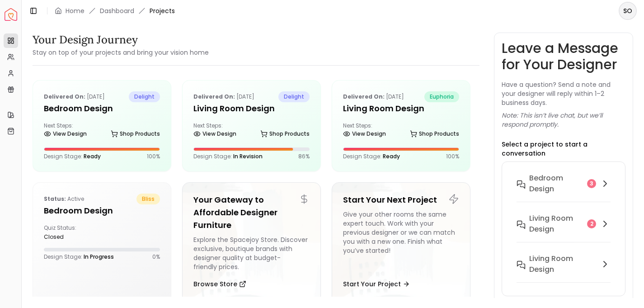 The image size is (644, 308). I want to click on span: bliss, so click(148, 199).